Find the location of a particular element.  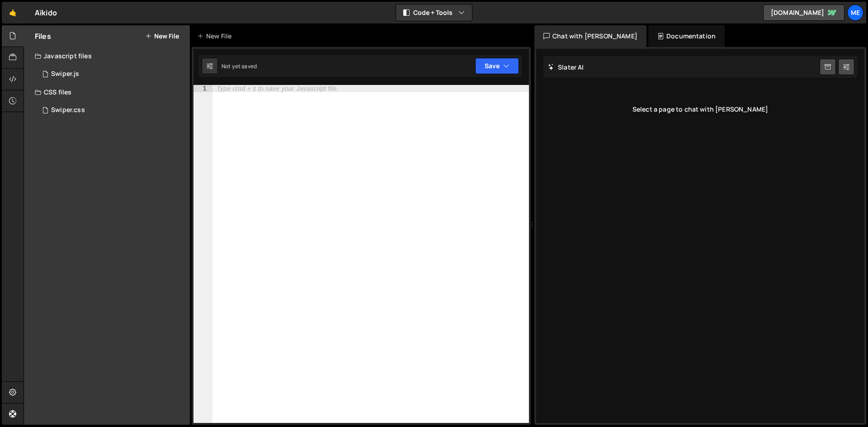

div: Swiper.js is located at coordinates (65, 74).